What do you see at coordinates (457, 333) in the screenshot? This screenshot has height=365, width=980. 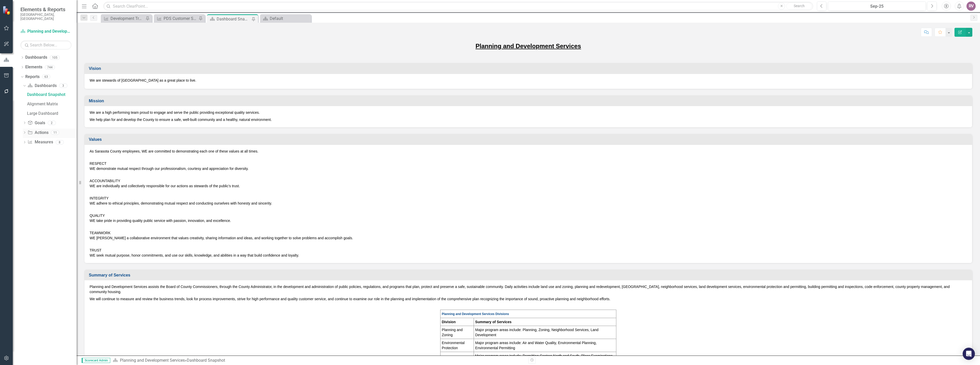 I see `p: Planning and Zoning` at bounding box center [457, 333].